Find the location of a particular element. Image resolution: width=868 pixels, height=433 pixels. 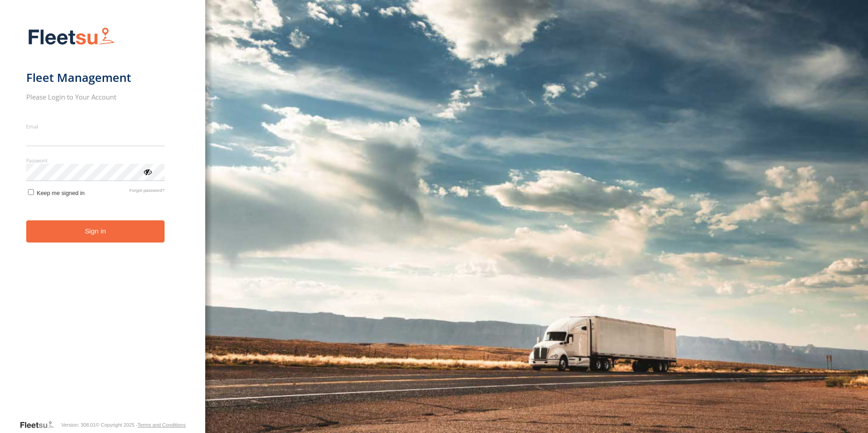

label: Password is located at coordinates (96, 160).